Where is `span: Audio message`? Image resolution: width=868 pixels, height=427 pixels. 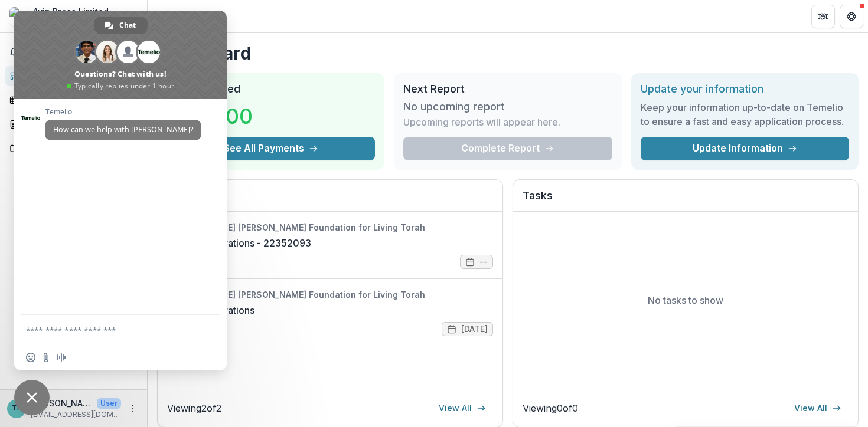
span: Audio message is located at coordinates (62, 357).